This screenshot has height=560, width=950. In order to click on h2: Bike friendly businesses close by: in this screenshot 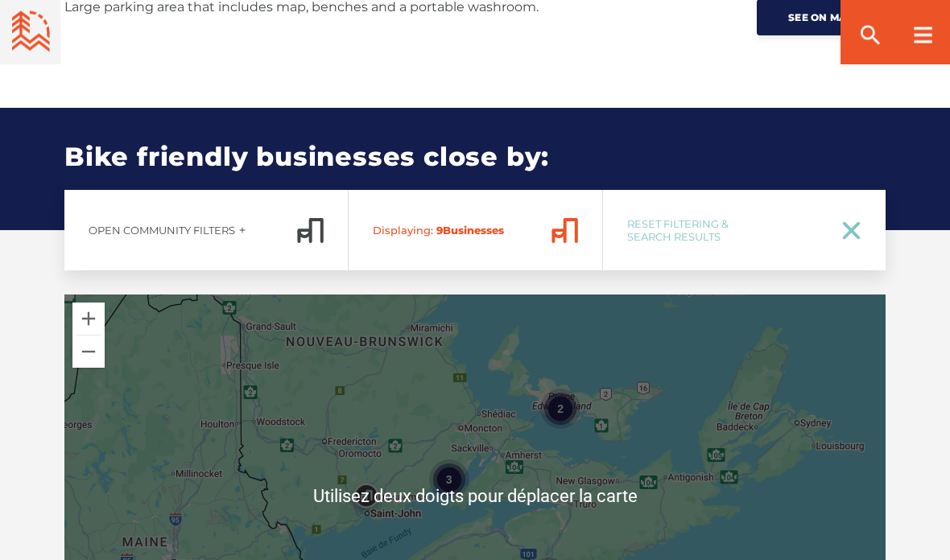, I will do `click(475, 170)`.